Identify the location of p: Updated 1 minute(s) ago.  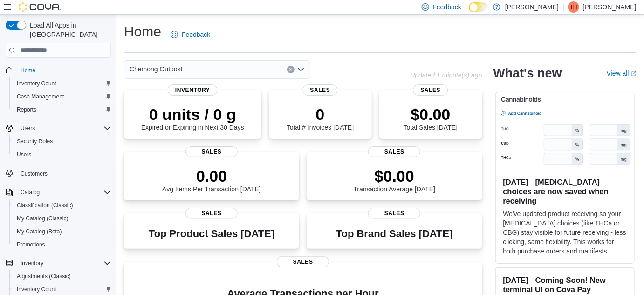
(446, 75).